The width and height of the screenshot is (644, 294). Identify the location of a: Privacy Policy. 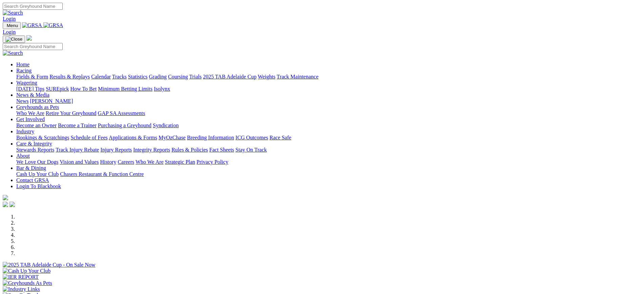
(212, 162).